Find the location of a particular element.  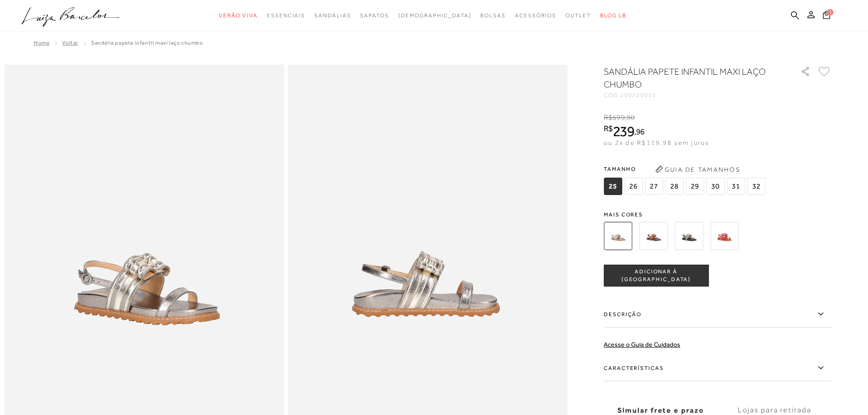

span: BLOG LB is located at coordinates (613, 15).